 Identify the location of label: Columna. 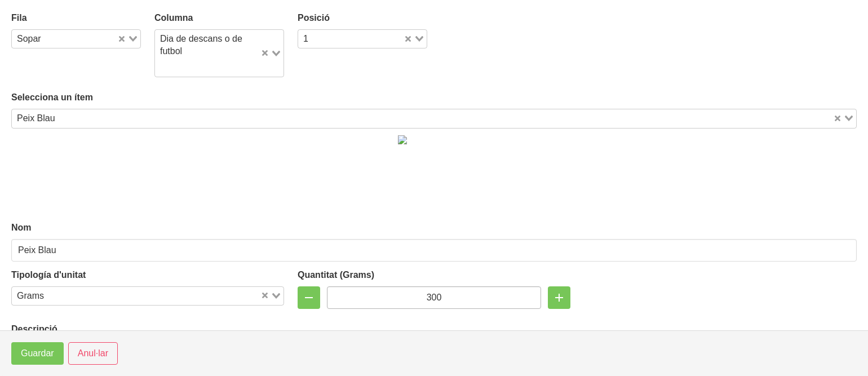
(220, 18).